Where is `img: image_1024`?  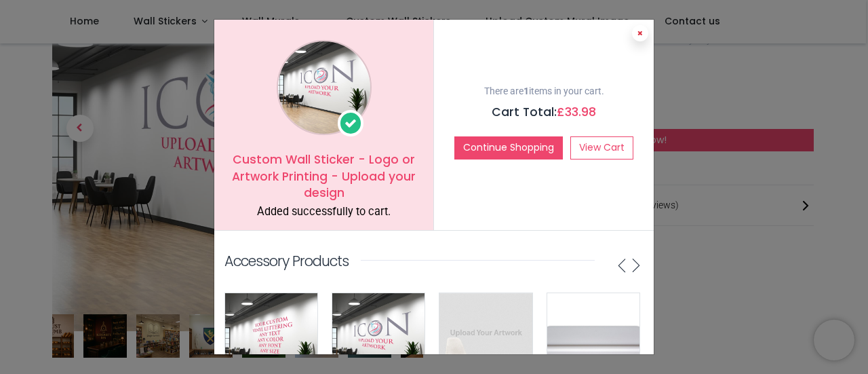
img: image_1024 is located at coordinates (324, 87).